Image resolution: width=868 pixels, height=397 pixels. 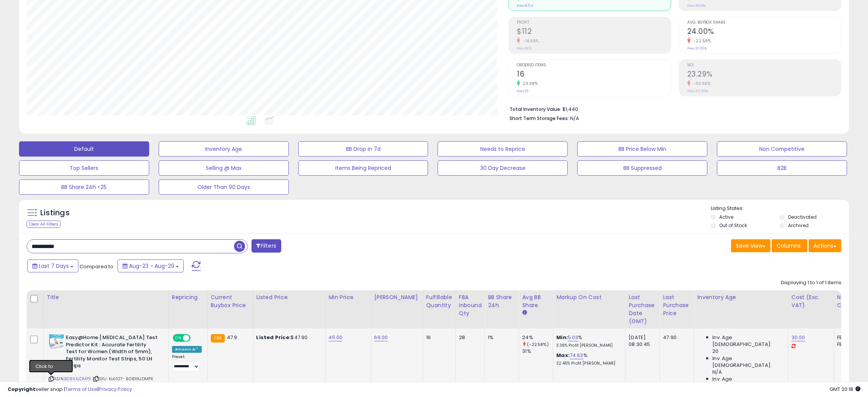 I want to click on h2: 23.29%, so click(x=764, y=75).